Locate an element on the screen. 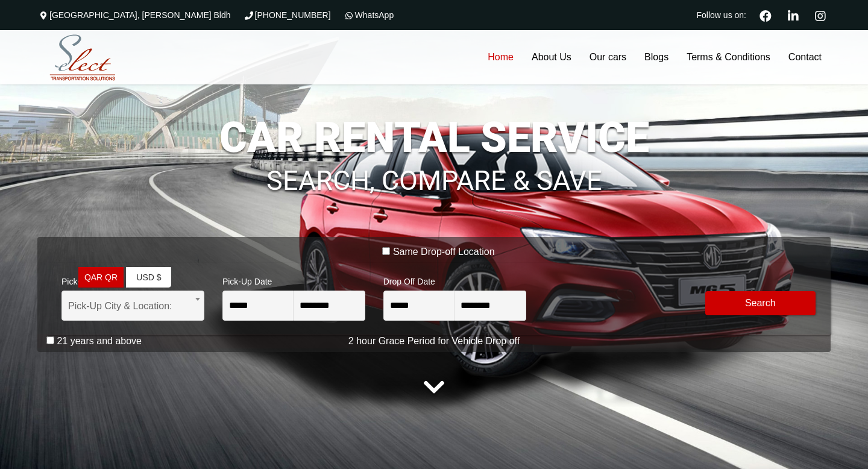  a: QAR QR is located at coordinates (101, 277).